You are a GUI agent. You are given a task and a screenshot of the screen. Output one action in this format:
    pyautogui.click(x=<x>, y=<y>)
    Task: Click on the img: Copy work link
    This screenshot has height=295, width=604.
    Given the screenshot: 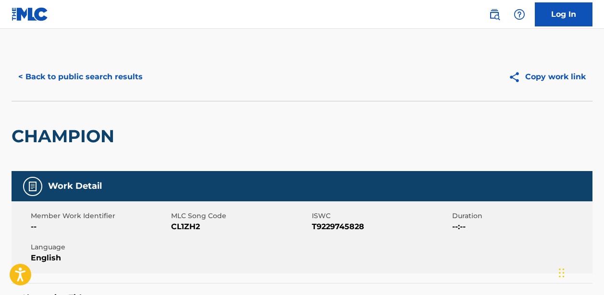 What is the action you would take?
    pyautogui.click(x=517, y=77)
    